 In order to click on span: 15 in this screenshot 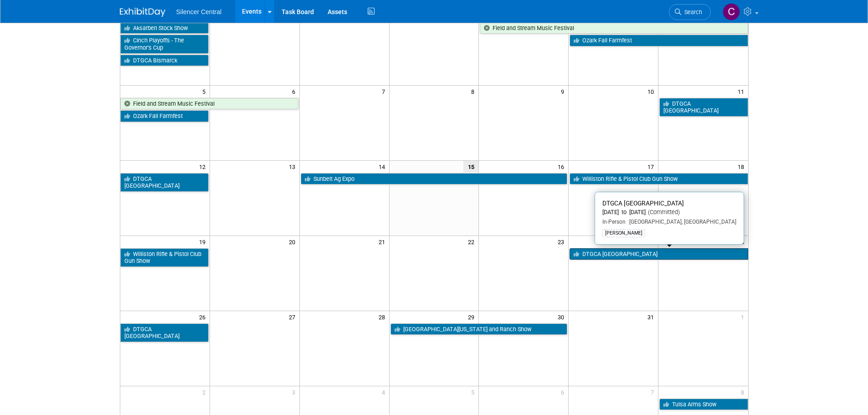, I will do `click(471, 166)`.